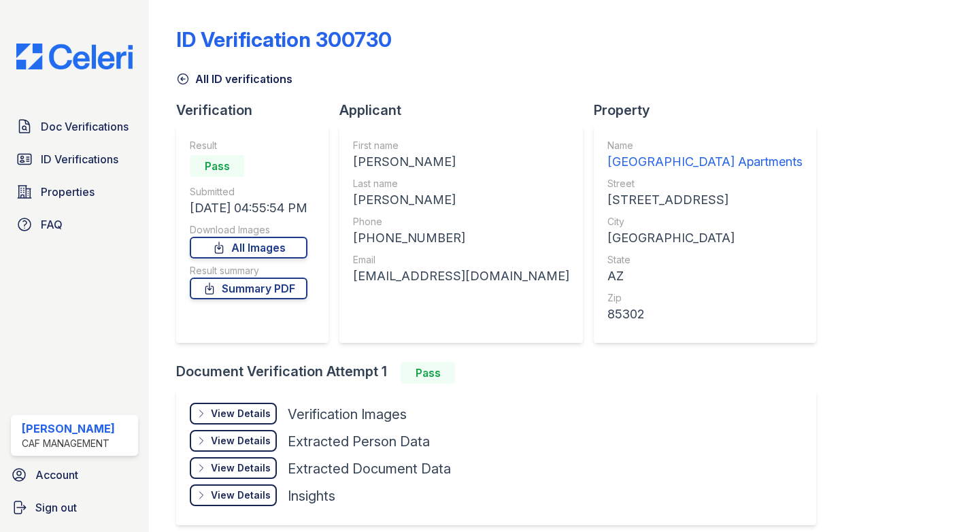 The image size is (974, 532). I want to click on div: Verification Images, so click(347, 414).